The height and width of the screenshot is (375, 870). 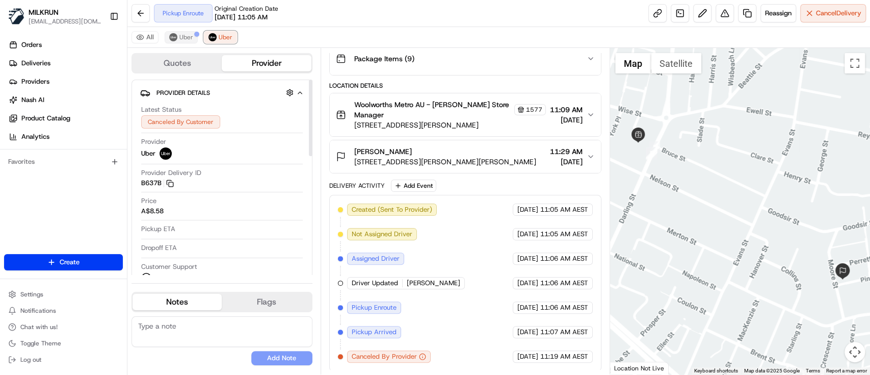 I want to click on span: Assigned Driver, so click(x=376, y=258).